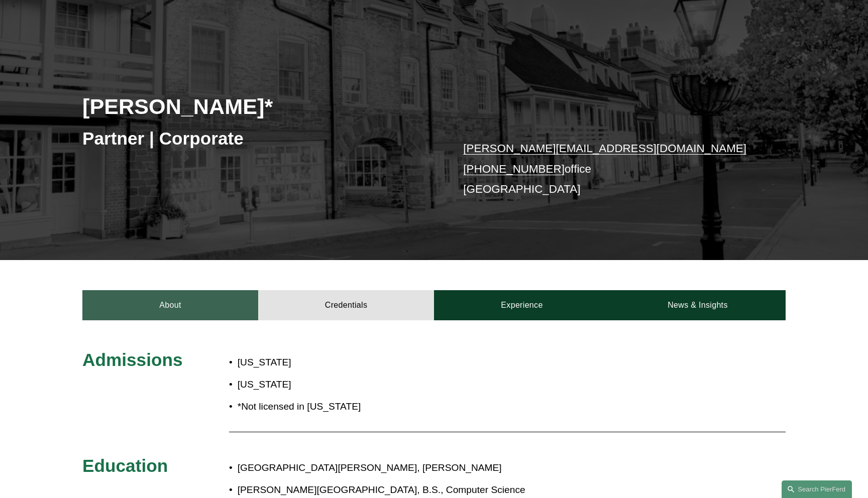 Image resolution: width=868 pixels, height=498 pixels. Describe the element at coordinates (170, 305) in the screenshot. I see `a: About` at that location.